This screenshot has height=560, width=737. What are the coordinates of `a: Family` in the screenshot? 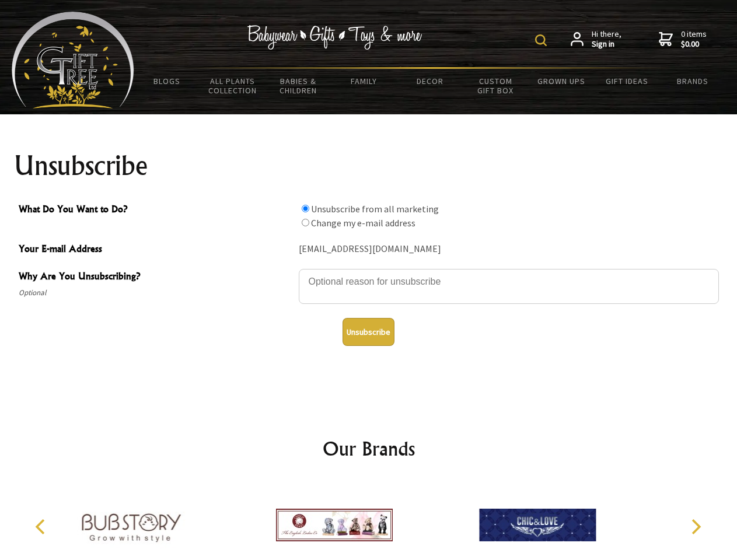 It's located at (364, 81).